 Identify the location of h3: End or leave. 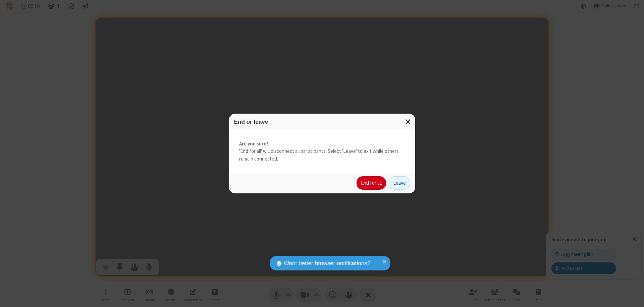
(322, 122).